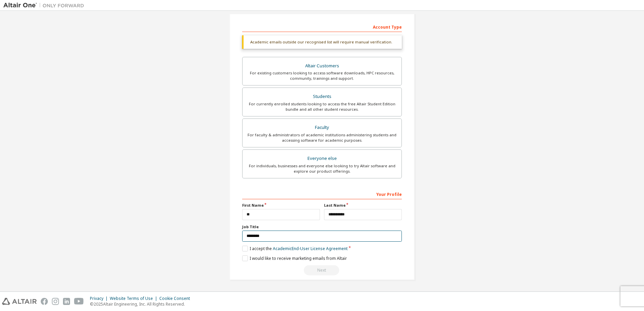 This screenshot has width=644, height=311. What do you see at coordinates (363, 205) in the screenshot?
I see `label: Last Name` at bounding box center [363, 205].